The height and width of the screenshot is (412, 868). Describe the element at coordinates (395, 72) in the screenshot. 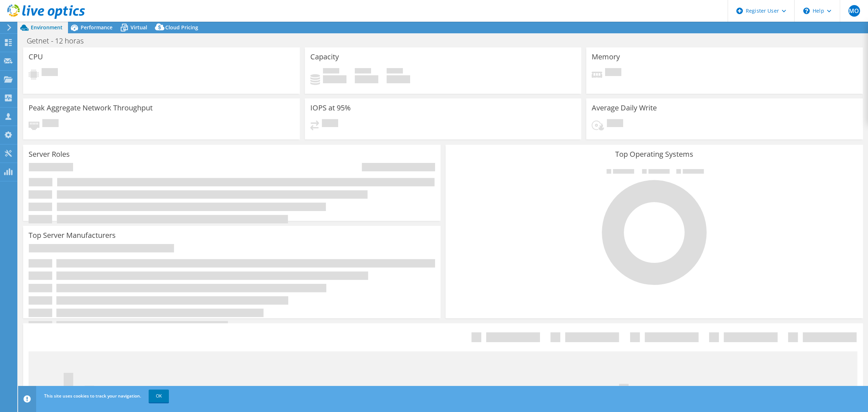

I see `span: Total` at that location.